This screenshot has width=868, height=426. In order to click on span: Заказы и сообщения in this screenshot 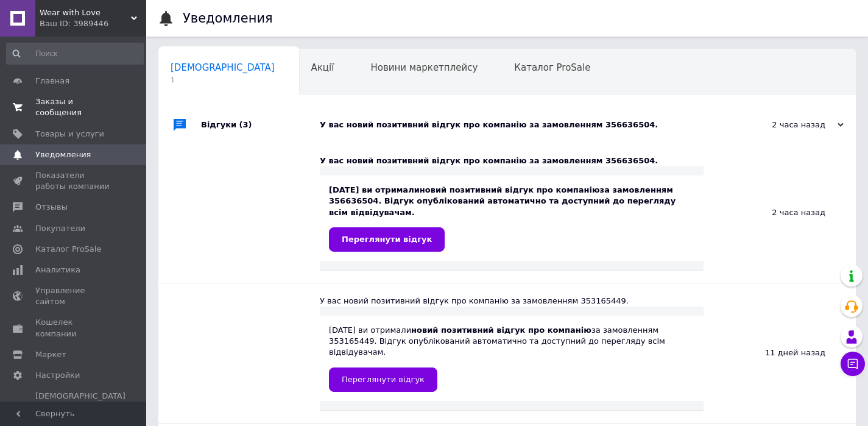, I will do `click(74, 107)`.